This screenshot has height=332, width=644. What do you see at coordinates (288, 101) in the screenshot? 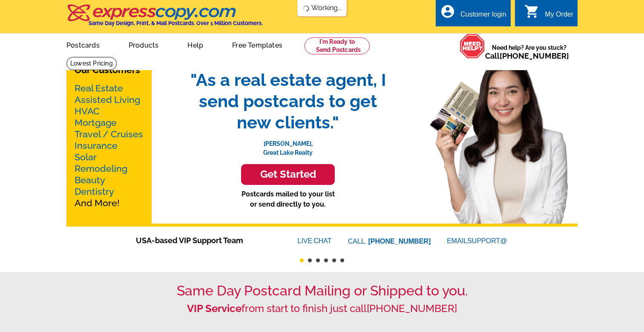
I see `span: "As a real estate agent, I send postcards to get new clients."` at bounding box center [288, 101].